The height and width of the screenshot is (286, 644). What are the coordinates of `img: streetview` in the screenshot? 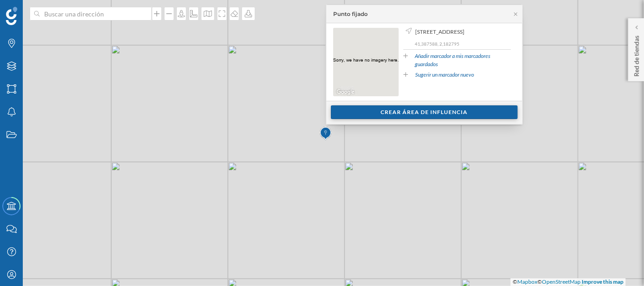 It's located at (366, 62).